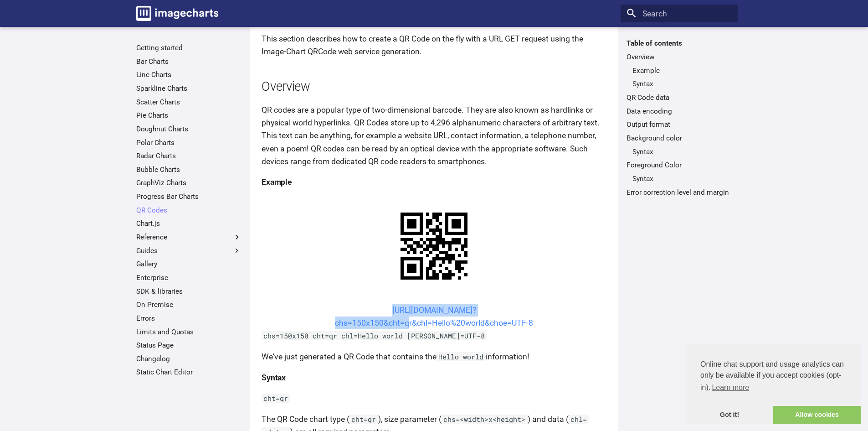 Image resolution: width=868 pixels, height=431 pixels. Describe the element at coordinates (434, 45) in the screenshot. I see `p: This section describes how to create a QR Code on the fly with a URL GET request using the Image-...` at that location.